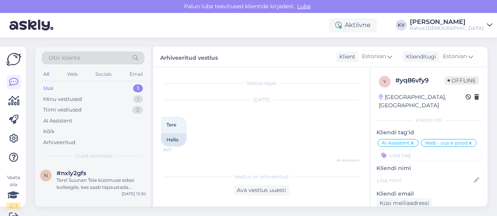 Image resolution: width=497 pixels, height=216 pixels. What do you see at coordinates (14, 59) in the screenshot?
I see `img: Askly Logo` at bounding box center [14, 59].